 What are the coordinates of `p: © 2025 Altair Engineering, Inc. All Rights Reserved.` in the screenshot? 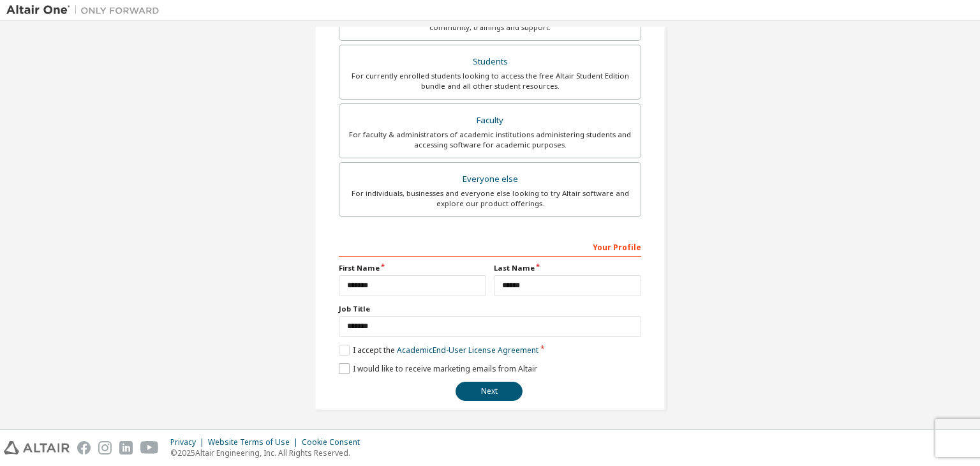 It's located at (269, 452).